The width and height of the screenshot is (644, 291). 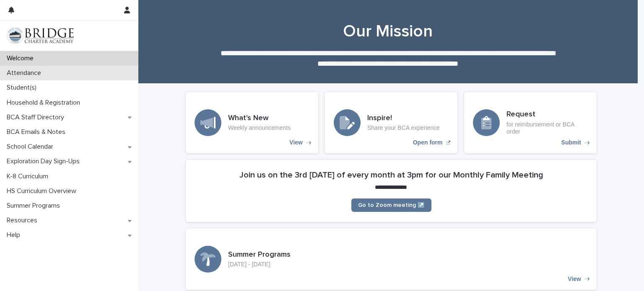 I want to click on p: Household & Registration, so click(x=45, y=102).